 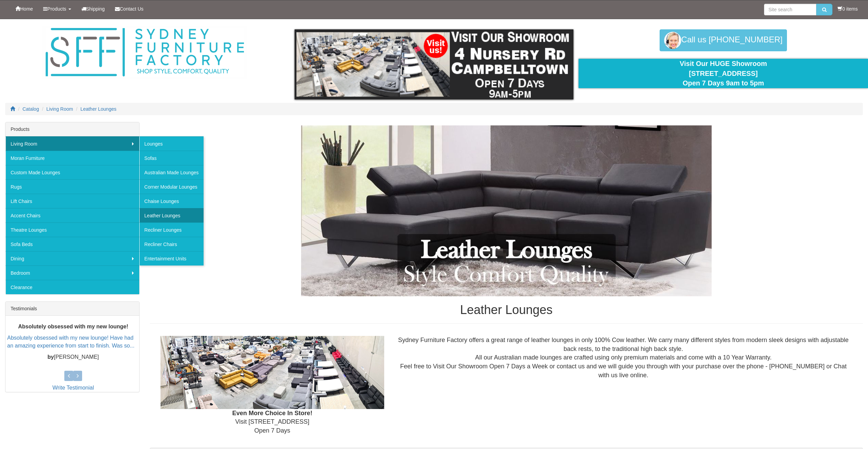 I want to click on b: by, so click(x=51, y=357).